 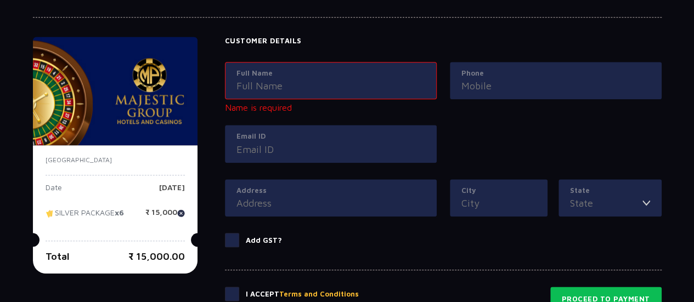 What do you see at coordinates (556, 86) in the screenshot?
I see `input: Mobile` at bounding box center [556, 86].